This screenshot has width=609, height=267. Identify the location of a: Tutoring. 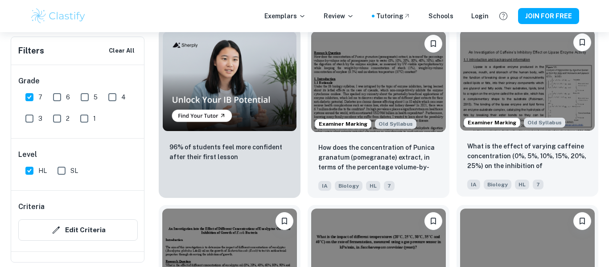
(394, 16).